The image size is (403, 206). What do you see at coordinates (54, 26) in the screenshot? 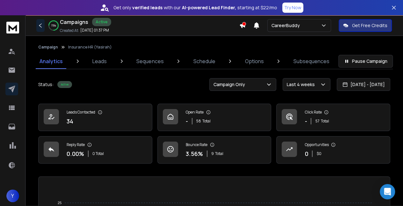
I see `p: 75 %` at bounding box center [54, 26].